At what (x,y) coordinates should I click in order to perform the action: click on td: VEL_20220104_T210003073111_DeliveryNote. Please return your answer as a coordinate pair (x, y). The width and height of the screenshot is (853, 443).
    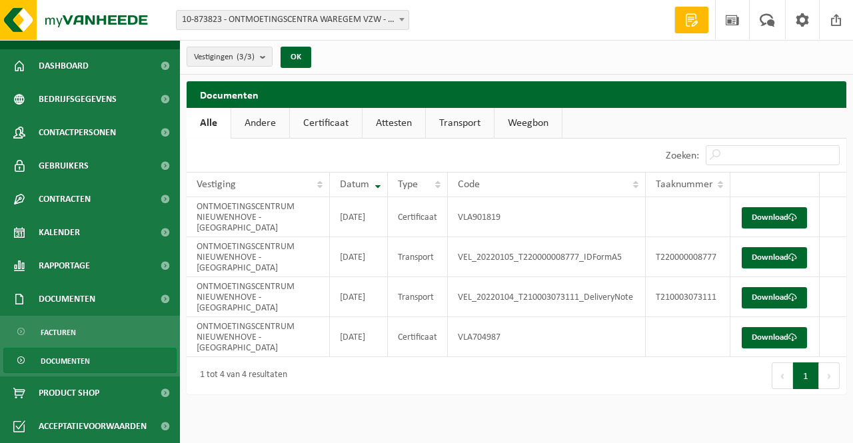
    Looking at the image, I should click on (547, 297).